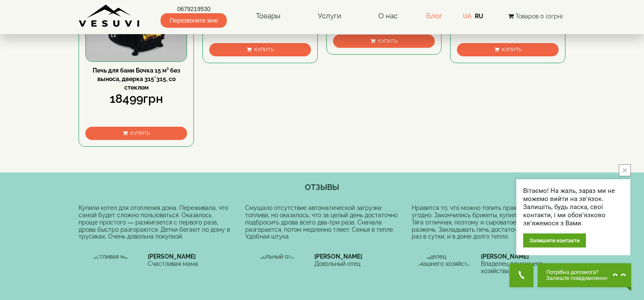  Describe the element at coordinates (322, 223) in the screenshot. I see `div: Смущало отсутствие автоматической загрузки топлива, но оказалось, что за целый день достаточно по...` at that location.